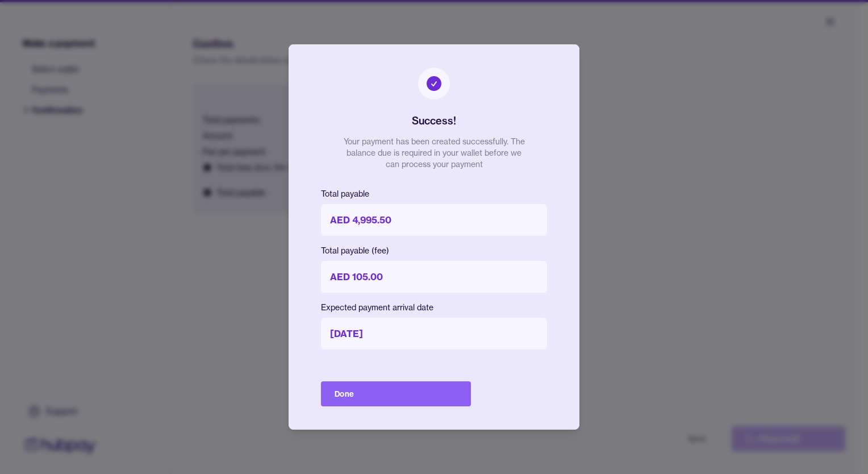  What do you see at coordinates (434, 194) in the screenshot?
I see `p: Total payable` at bounding box center [434, 194].